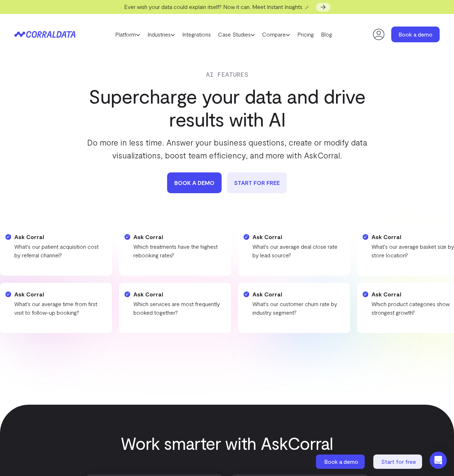  I want to click on p: What's our customer acquisition cost trend over time?, so click(171, 308).